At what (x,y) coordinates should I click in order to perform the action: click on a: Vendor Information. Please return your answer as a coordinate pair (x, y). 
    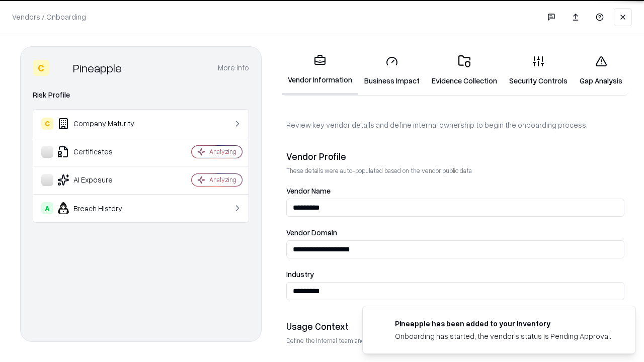
    Looking at the image, I should click on (320, 71).